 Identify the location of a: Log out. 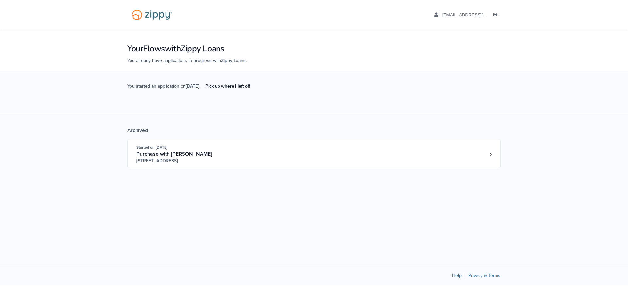
(497, 16).